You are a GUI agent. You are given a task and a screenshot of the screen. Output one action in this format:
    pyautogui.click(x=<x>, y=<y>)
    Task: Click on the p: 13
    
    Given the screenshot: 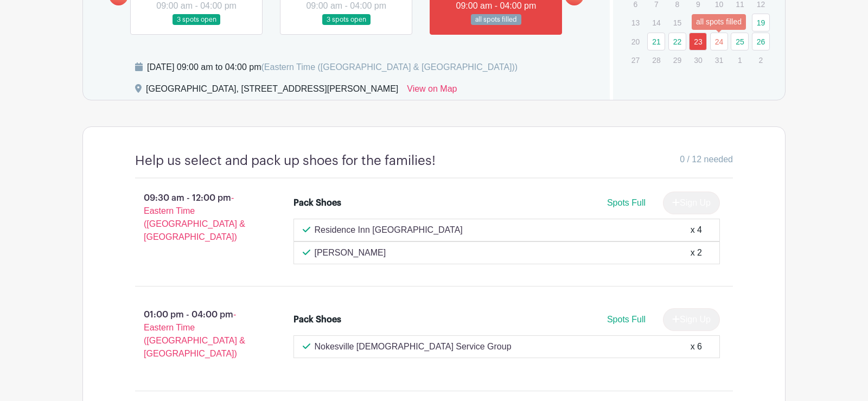 What is the action you would take?
    pyautogui.click(x=636, y=23)
    